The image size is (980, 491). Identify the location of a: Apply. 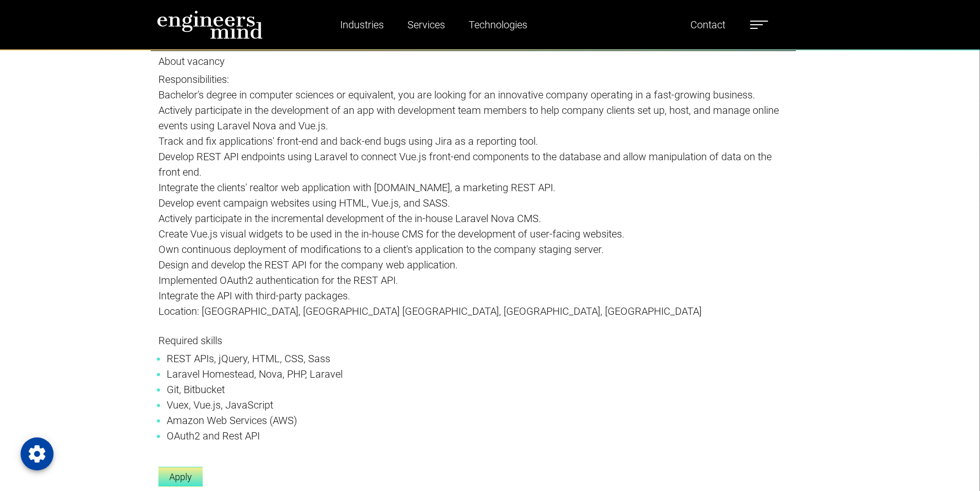
(180, 476).